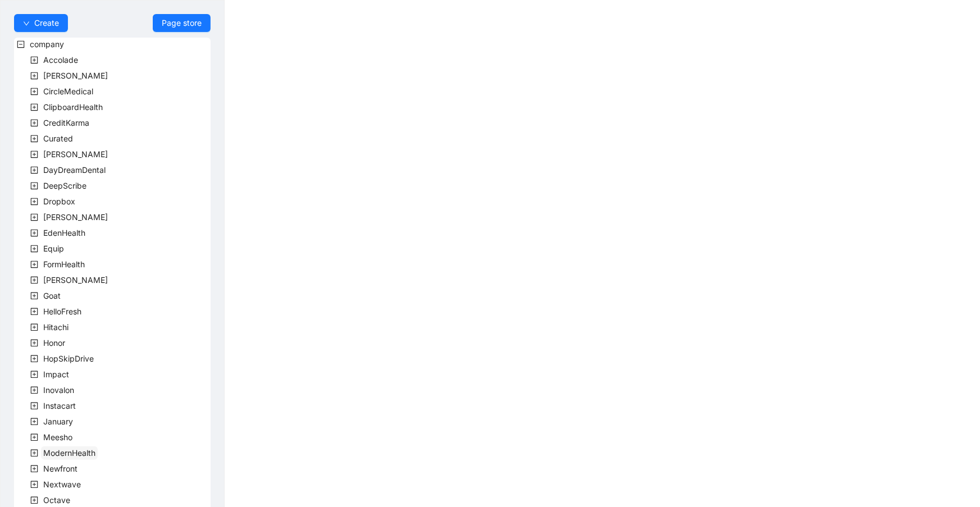  I want to click on span: Darby, so click(75, 155).